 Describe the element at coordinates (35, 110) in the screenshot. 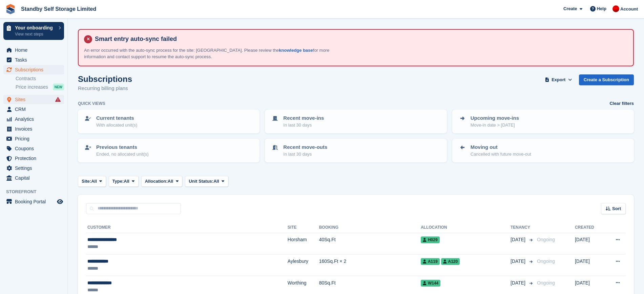

I see `span: CRM` at that location.